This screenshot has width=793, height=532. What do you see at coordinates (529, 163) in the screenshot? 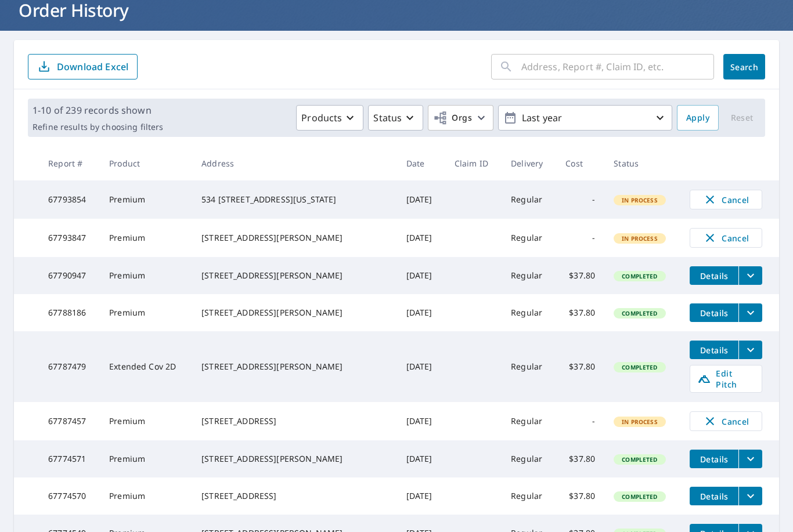
I see `th: Delivery` at bounding box center [529, 163].